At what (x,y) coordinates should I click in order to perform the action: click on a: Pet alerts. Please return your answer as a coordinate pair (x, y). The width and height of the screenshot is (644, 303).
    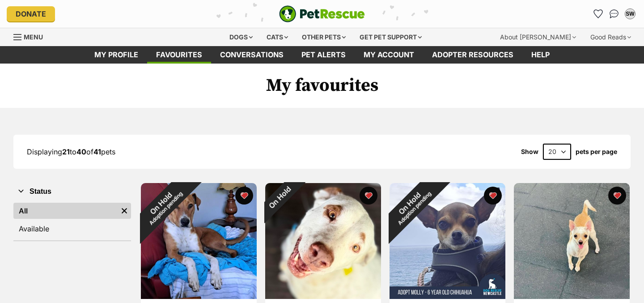
    Looking at the image, I should click on (324, 55).